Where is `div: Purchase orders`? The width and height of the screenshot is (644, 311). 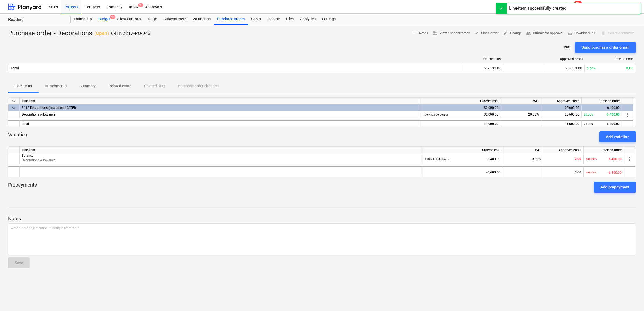 div: Purchase orders is located at coordinates (231, 19).